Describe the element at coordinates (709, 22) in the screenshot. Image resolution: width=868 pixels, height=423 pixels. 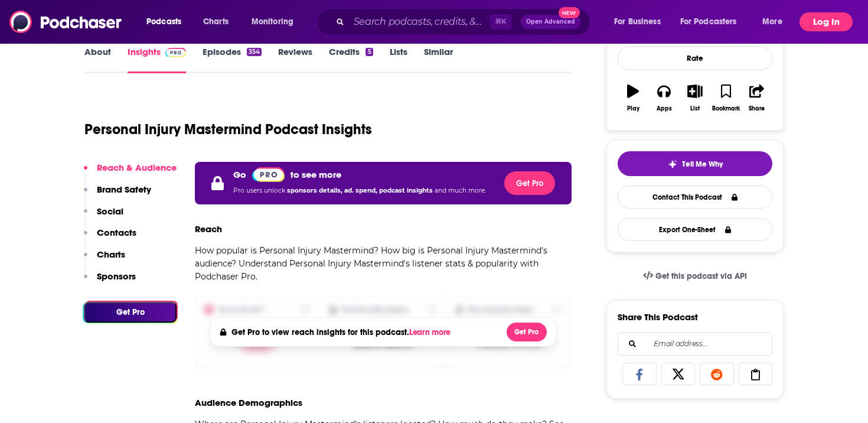
I see `span: For Podcasters` at that location.